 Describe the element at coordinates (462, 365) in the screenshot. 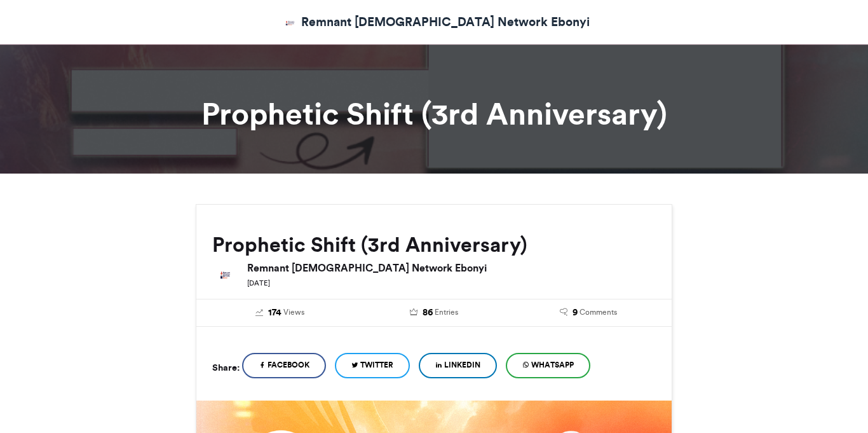

I see `span: LinkedIn` at that location.